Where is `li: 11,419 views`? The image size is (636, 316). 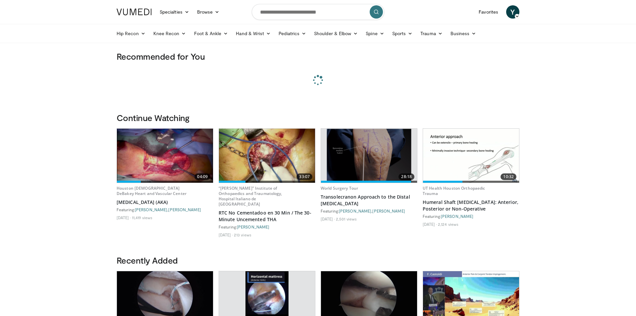 li: 11,419 views is located at coordinates (142, 217).